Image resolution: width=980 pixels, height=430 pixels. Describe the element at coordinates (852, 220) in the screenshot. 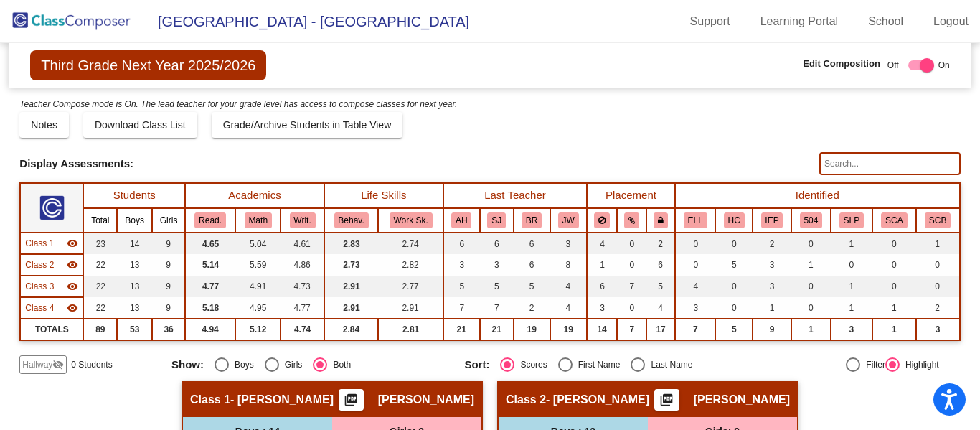

I see `button: SLP` at that location.